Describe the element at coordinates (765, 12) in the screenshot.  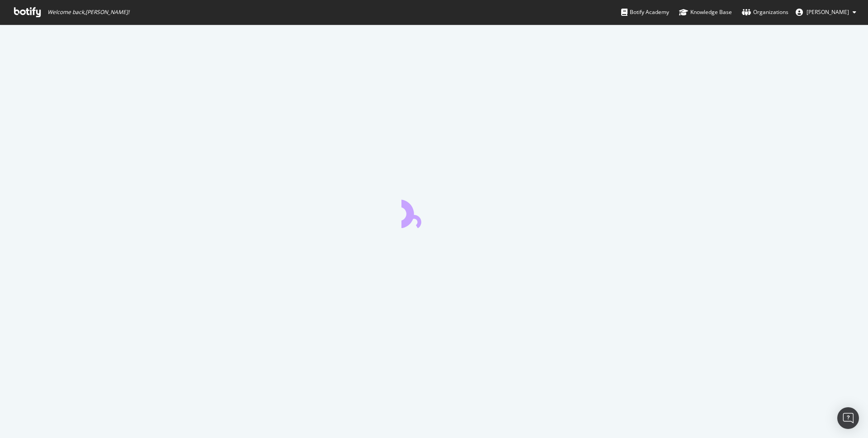
I see `div: Organizations` at that location.